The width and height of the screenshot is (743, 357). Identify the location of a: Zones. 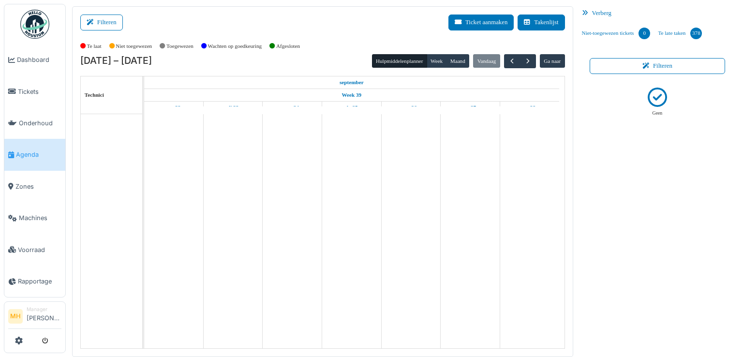
(35, 186).